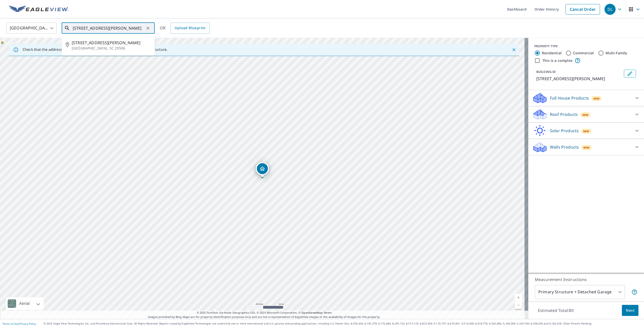 The height and width of the screenshot is (328, 644). Describe the element at coordinates (586, 46) in the screenshot. I see `div: PROPERTY TYPE` at that location.